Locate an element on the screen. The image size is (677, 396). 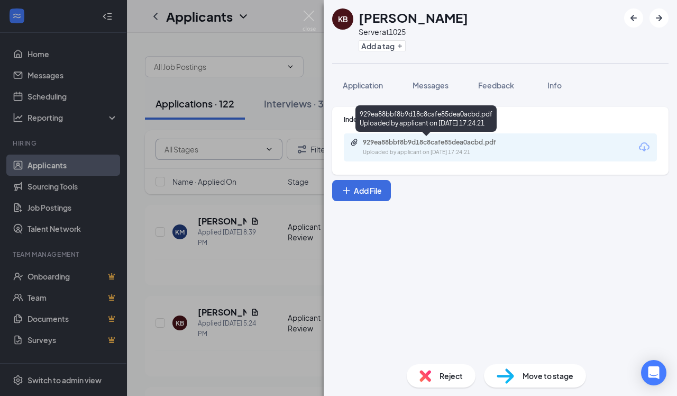
svg: Download is located at coordinates (644, 147).